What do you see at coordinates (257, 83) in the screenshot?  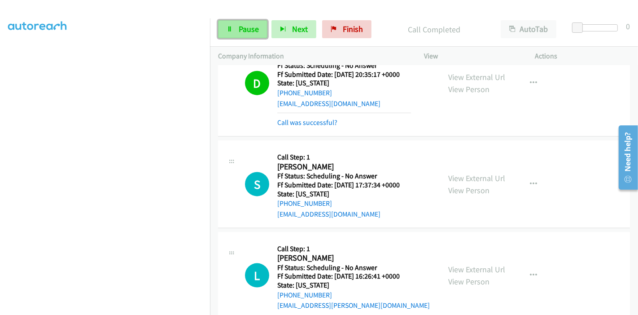 I see `h1: D` at bounding box center [257, 83].